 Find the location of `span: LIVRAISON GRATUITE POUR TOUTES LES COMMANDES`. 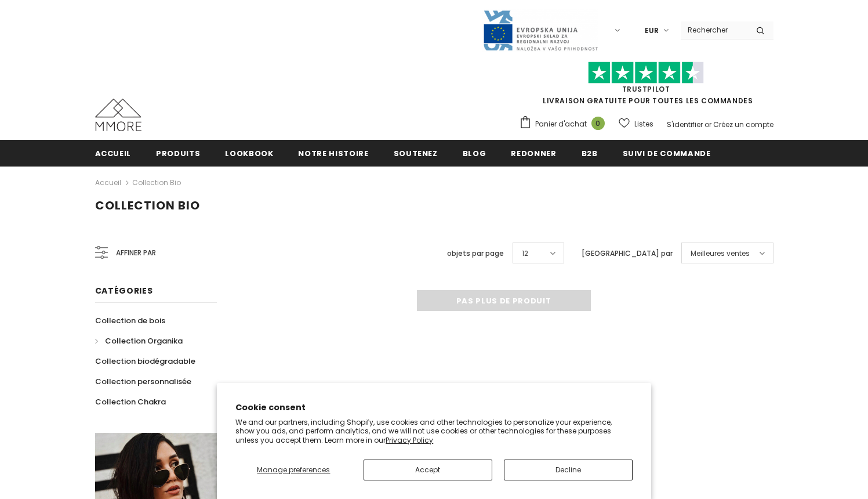

span: LIVRAISON GRATUITE POUR TOUTES LES COMMANDES is located at coordinates (646, 86).